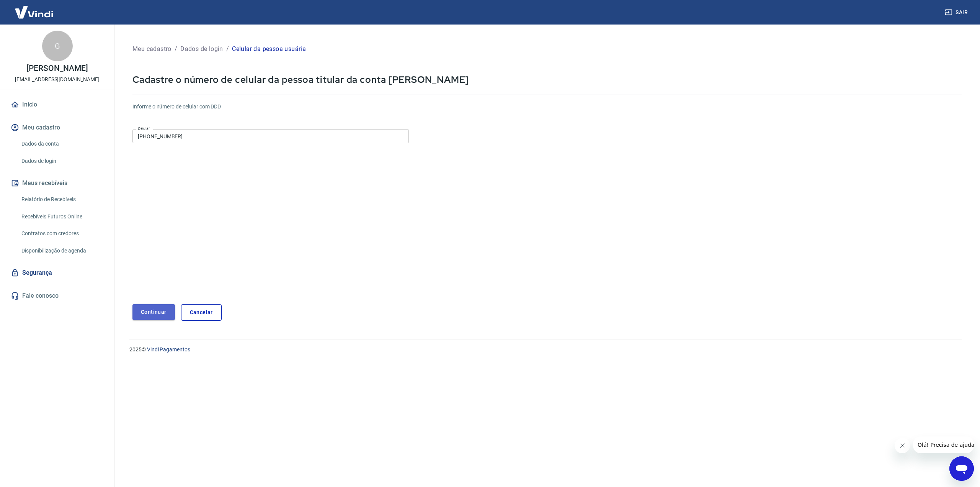 The height and width of the screenshot is (487, 980). Describe the element at coordinates (62, 216) in the screenshot. I see `a: Recebíveis Futuros Online` at that location.